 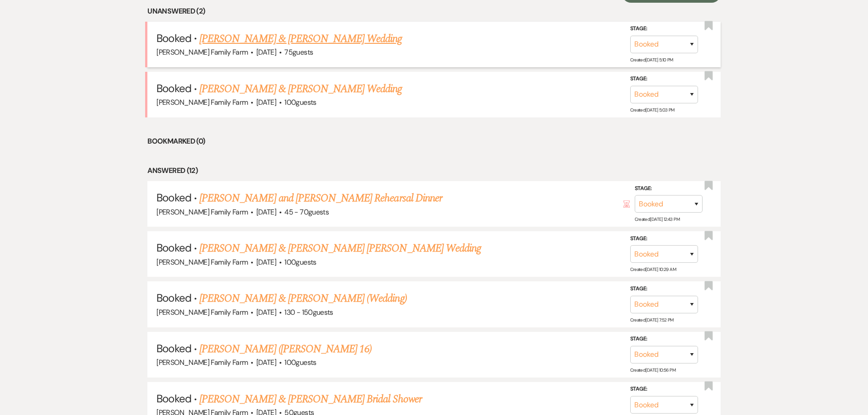 I want to click on span: 130 - 150 guests, so click(x=308, y=312).